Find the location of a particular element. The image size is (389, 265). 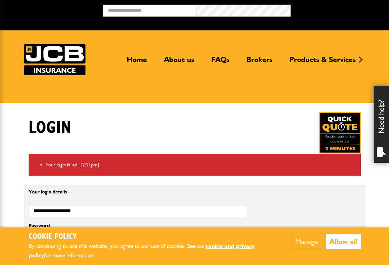

a: Products & Services is located at coordinates (322, 62).